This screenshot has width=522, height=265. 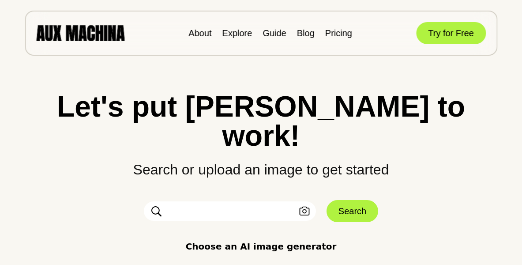 What do you see at coordinates (451, 33) in the screenshot?
I see `button: Try for Free` at bounding box center [451, 33].